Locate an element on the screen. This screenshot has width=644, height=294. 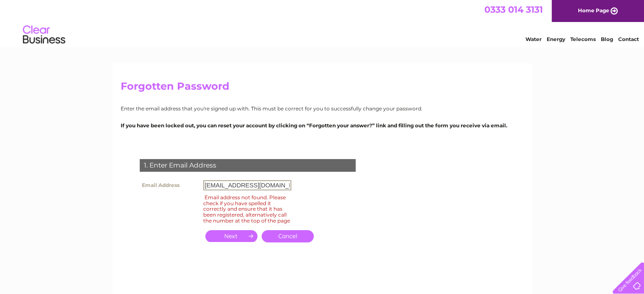
a: Blog is located at coordinates (607, 39).